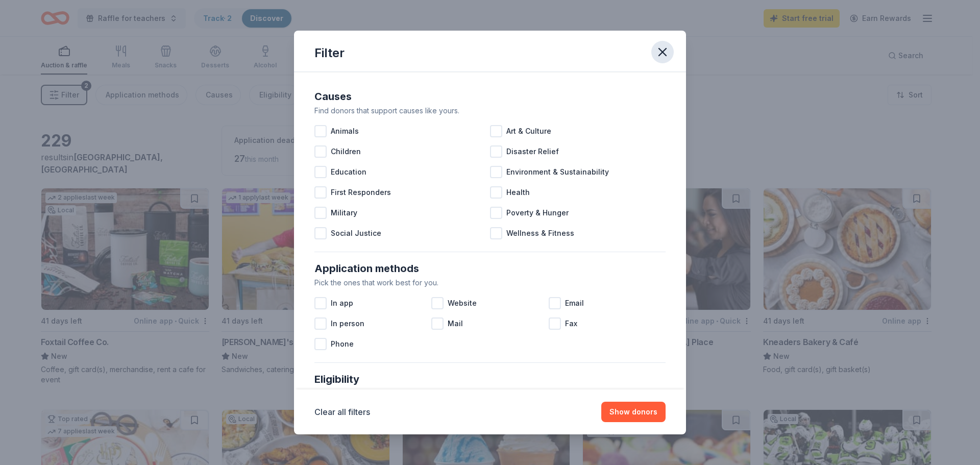  Describe the element at coordinates (342, 412) in the screenshot. I see `button: Clear all filters` at that location.